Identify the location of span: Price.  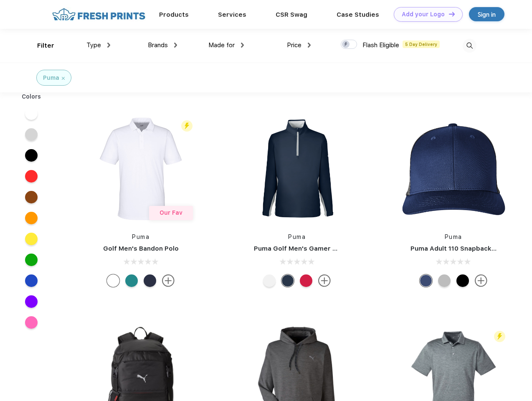
(294, 45).